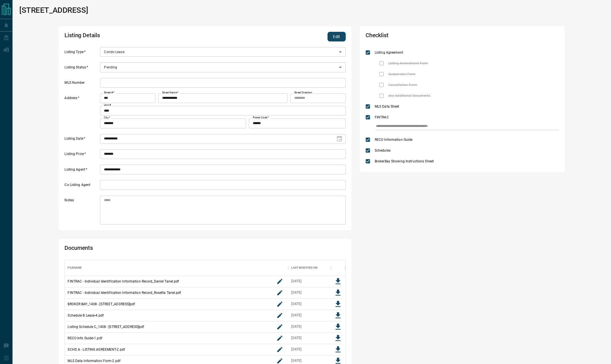 The image size is (611, 364). Describe the element at coordinates (81, 140) in the screenshot. I see `label: Listing Date` at that location.